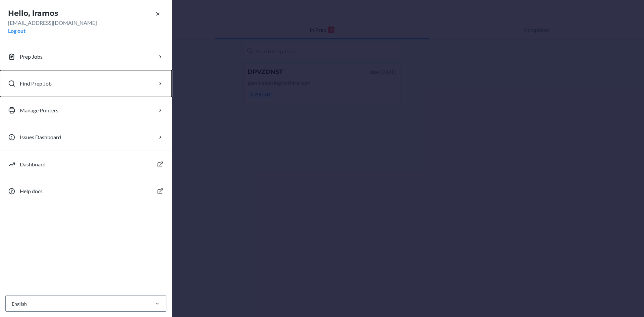  I want to click on div: English, so click(19, 303).